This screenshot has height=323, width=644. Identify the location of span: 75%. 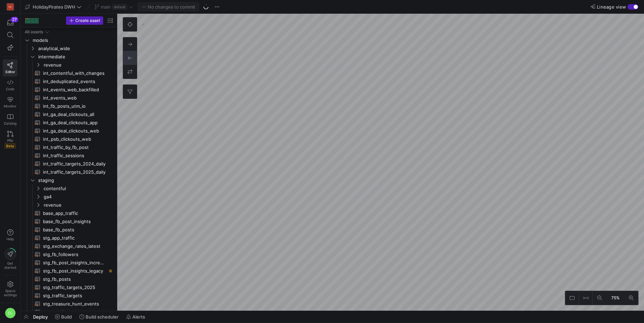
(615, 298).